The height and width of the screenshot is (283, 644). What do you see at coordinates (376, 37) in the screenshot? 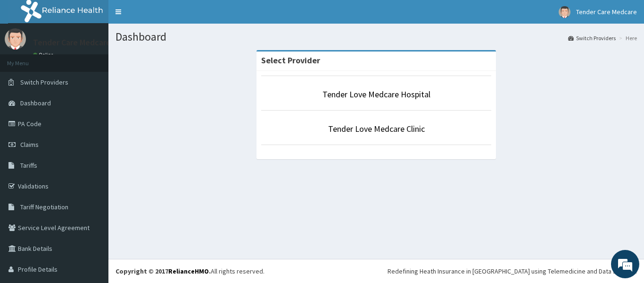
I see `h1: Dashboard` at bounding box center [376, 37].